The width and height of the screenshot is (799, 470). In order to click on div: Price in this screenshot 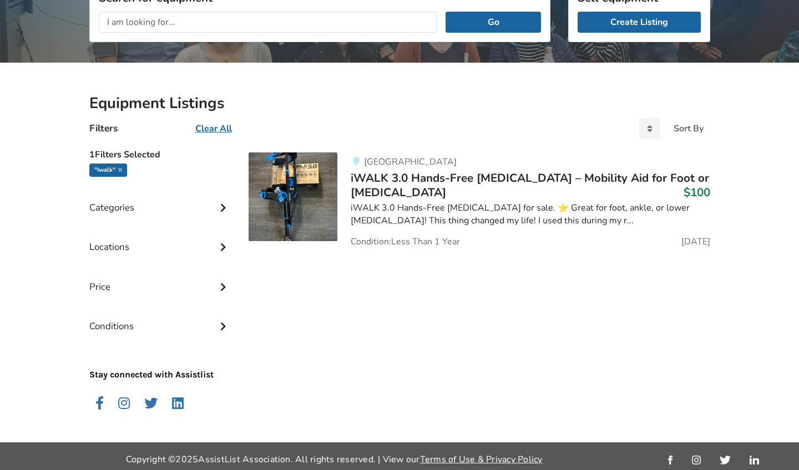, I will do `click(160, 278)`.